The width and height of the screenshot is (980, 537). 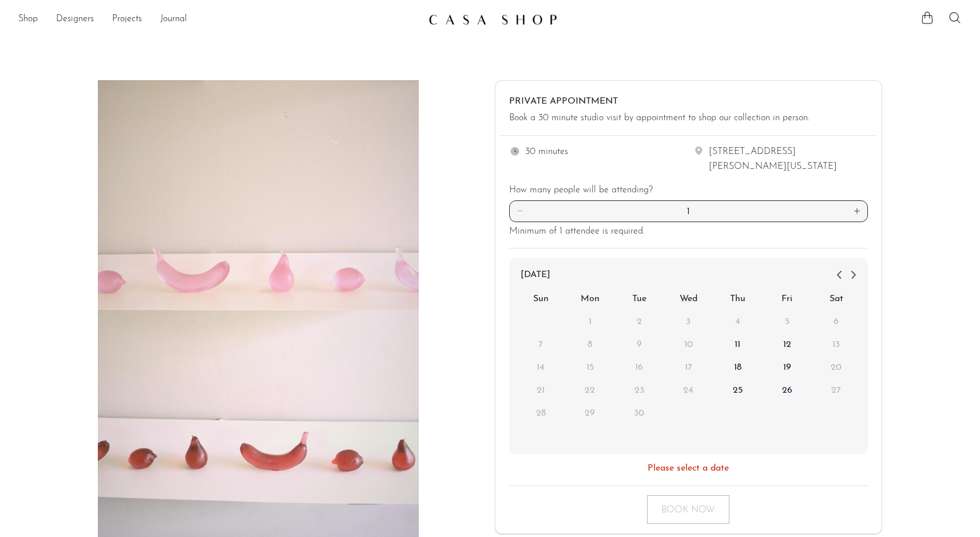 What do you see at coordinates (127, 19) in the screenshot?
I see `a: Projects` at bounding box center [127, 19].